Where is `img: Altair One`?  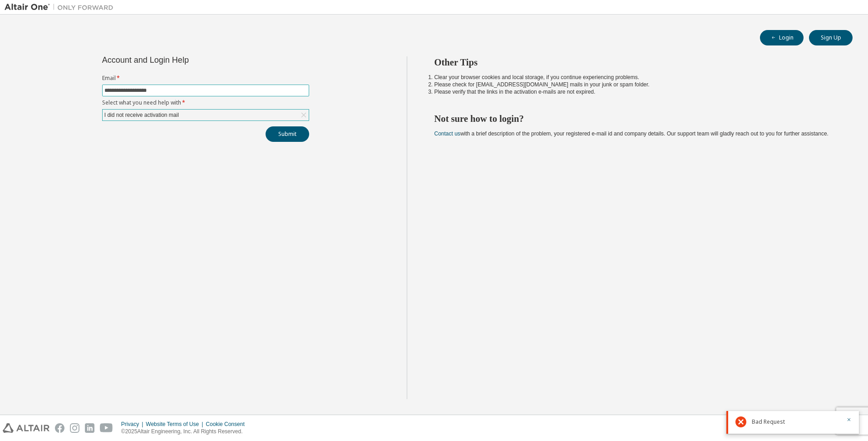 img: Altair One is located at coordinates (61, 7).